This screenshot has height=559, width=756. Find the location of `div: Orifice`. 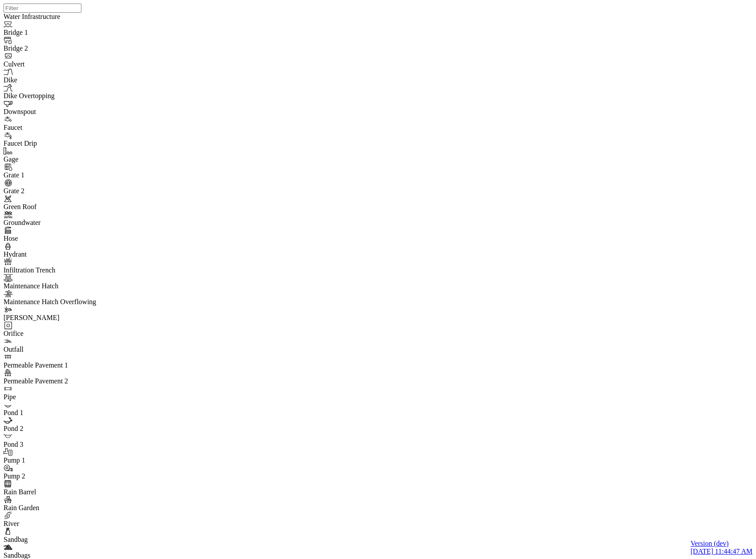

div: Orifice is located at coordinates (63, 334).